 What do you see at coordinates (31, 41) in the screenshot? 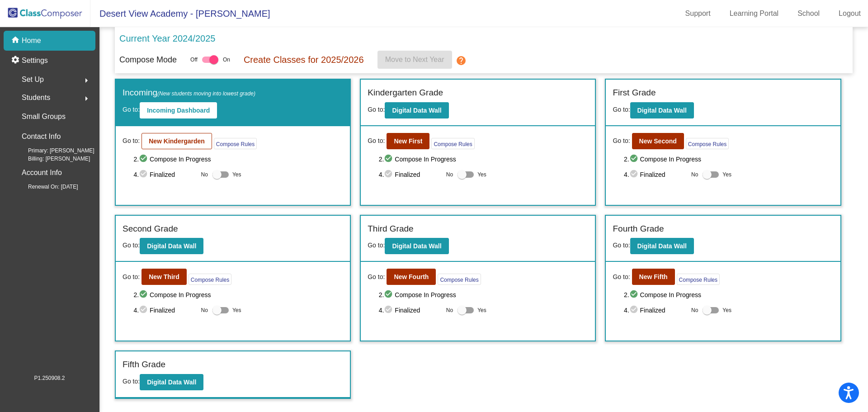
I see `p: Home` at bounding box center [31, 41].